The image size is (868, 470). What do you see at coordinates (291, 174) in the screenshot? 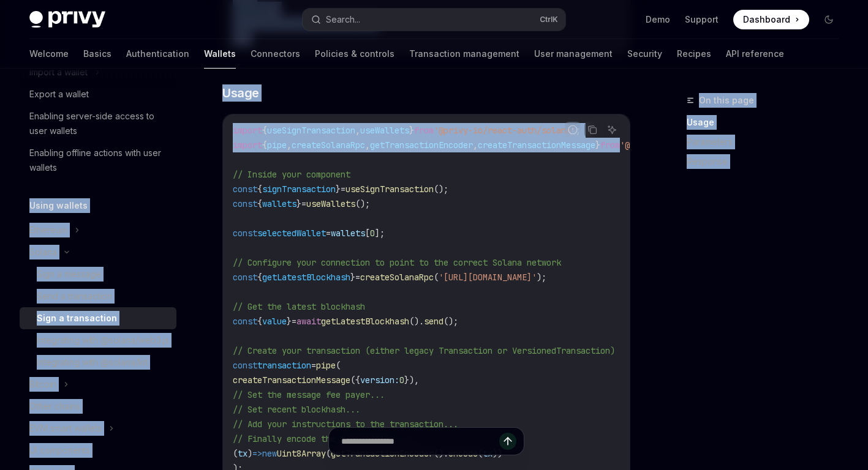
I see `span: // Inside your component` at bounding box center [291, 174].